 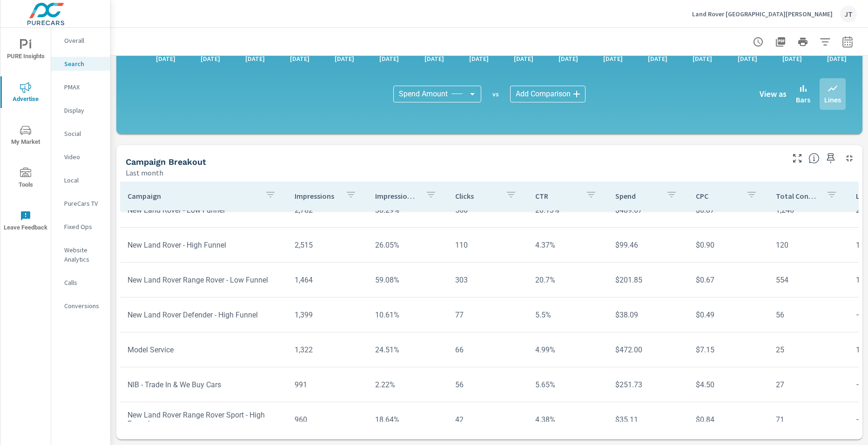 What do you see at coordinates (81, 111) in the screenshot?
I see `div: Display` at bounding box center [81, 111].